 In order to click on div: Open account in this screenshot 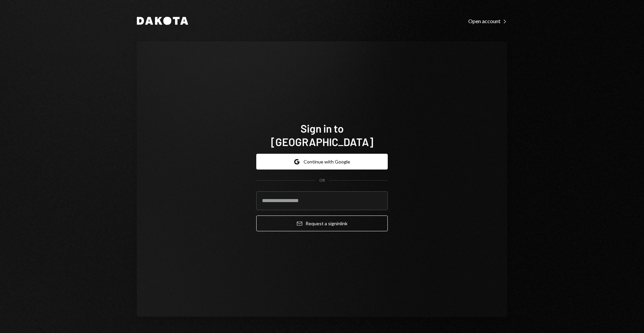, I will do `click(488, 21)`.